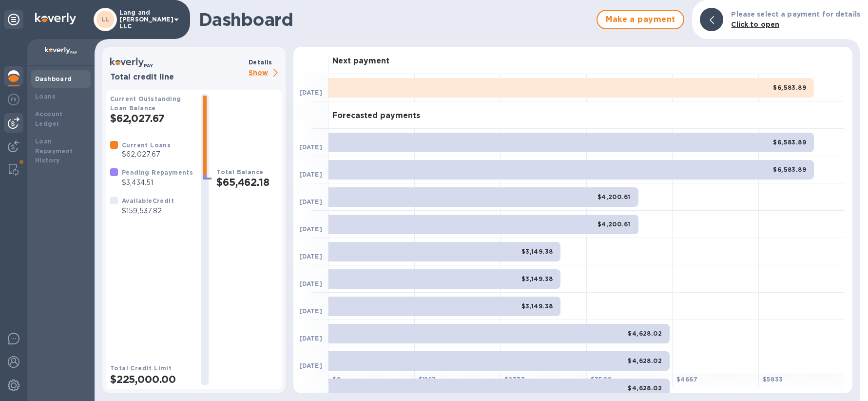  Describe the element at coordinates (515, 379) in the screenshot. I see `b: $ 2333` at that location.